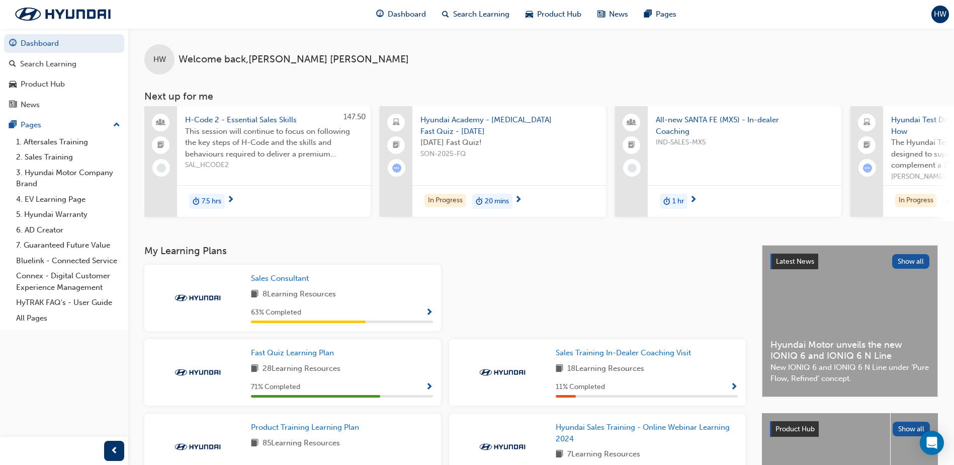  What do you see at coordinates (68, 214) in the screenshot?
I see `a: 5. Hyundai Warranty` at bounding box center [68, 214].